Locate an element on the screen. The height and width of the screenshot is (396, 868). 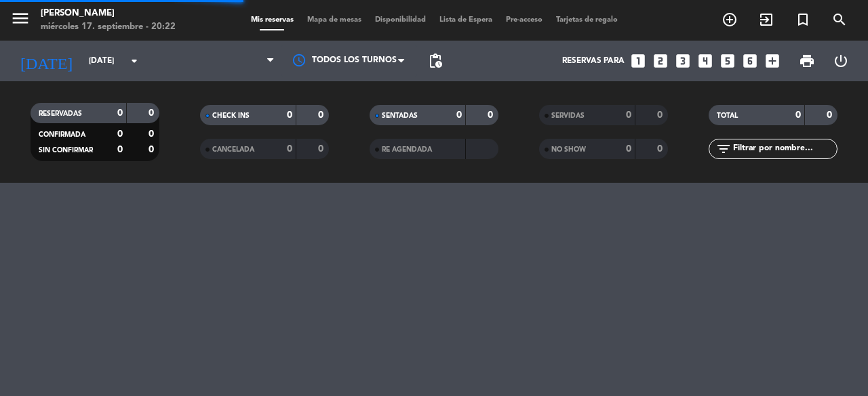
span: CANCELADA is located at coordinates (233, 150).